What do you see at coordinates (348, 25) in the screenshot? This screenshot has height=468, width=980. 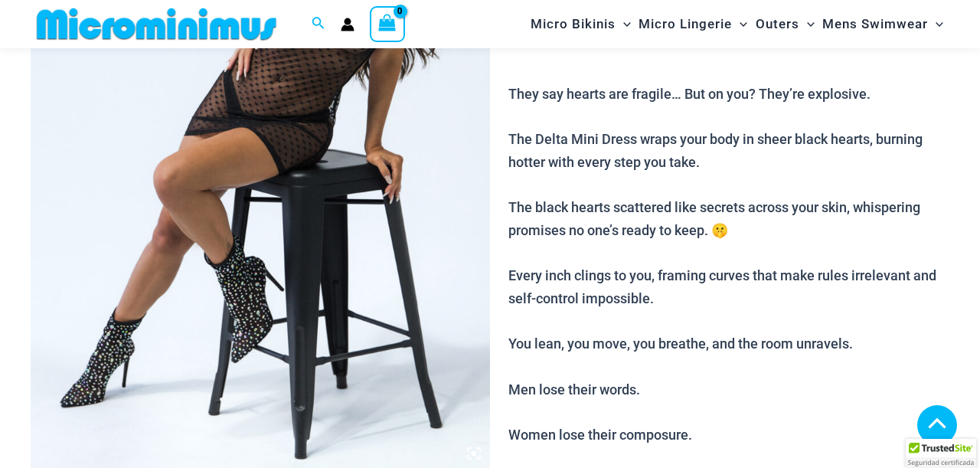 I see `a: Account icon link` at bounding box center [348, 25].